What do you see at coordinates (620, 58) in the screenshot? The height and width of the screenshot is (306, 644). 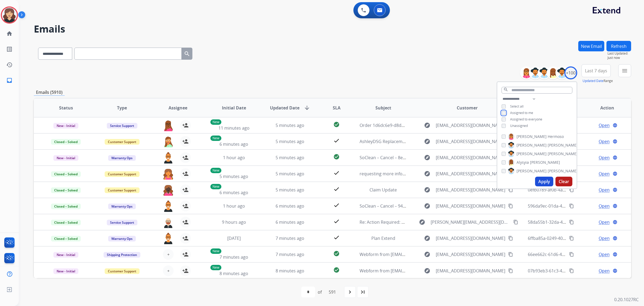 I see `span: Just now` at bounding box center [620, 58].